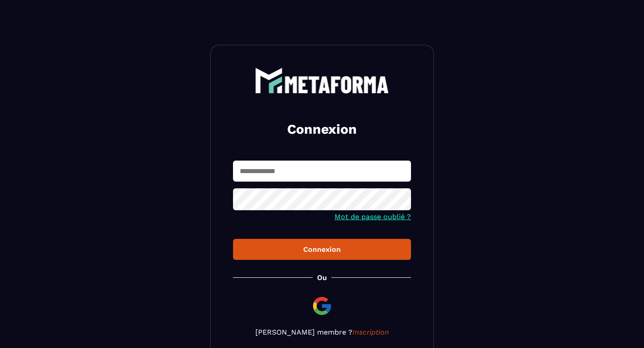 This screenshot has width=644, height=348. I want to click on button: Connexion, so click(322, 250).